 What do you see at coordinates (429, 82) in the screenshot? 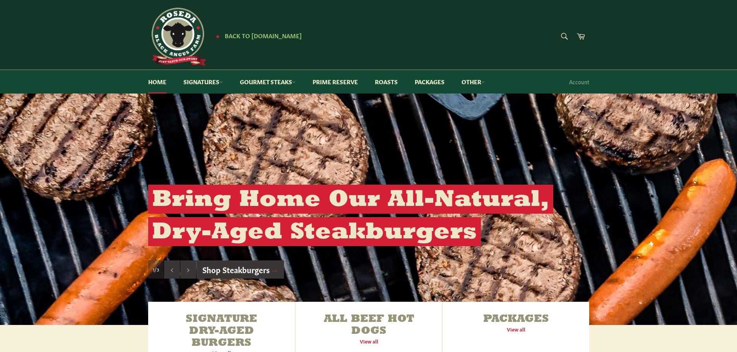
I see `a: Packages` at bounding box center [429, 82].